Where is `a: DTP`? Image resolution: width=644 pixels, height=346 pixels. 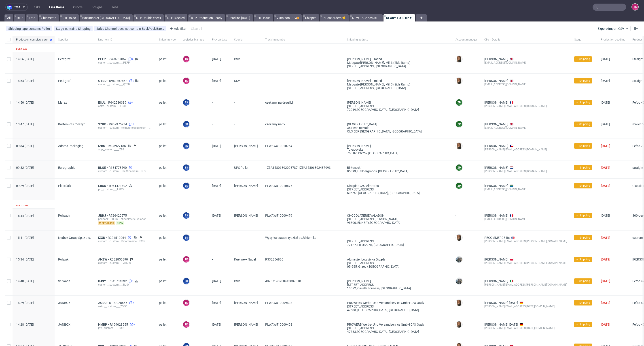
a: DTP is located at coordinates (20, 18).